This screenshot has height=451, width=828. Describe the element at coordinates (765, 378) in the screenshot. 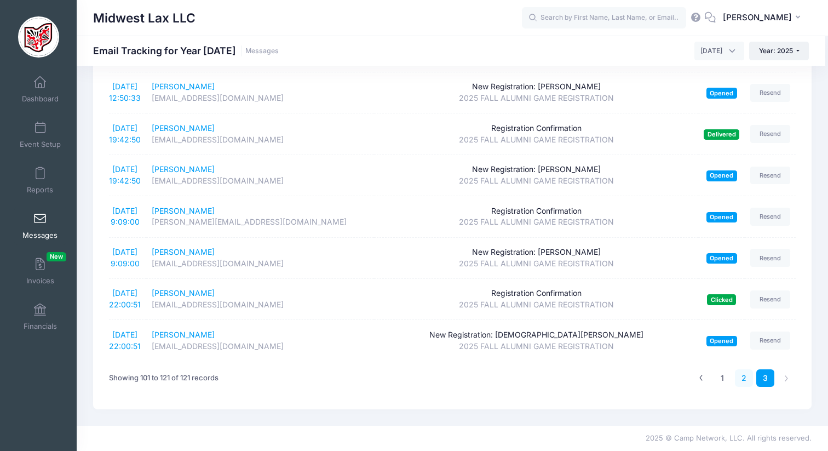

I see `a: 3` at that location.